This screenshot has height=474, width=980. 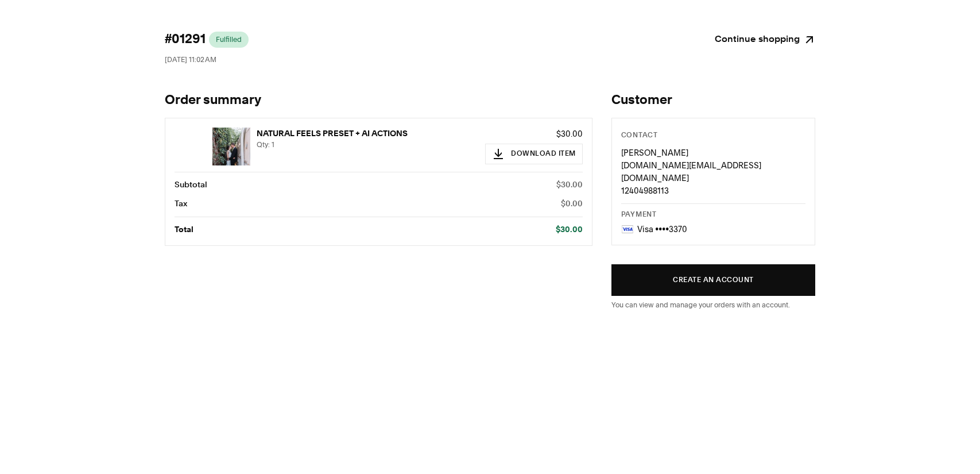 I want to click on h2: Customer, so click(x=714, y=101).